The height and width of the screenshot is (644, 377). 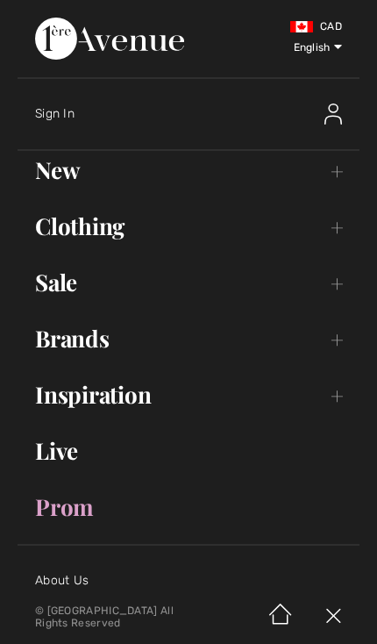 I want to click on img: Home, so click(x=281, y=617).